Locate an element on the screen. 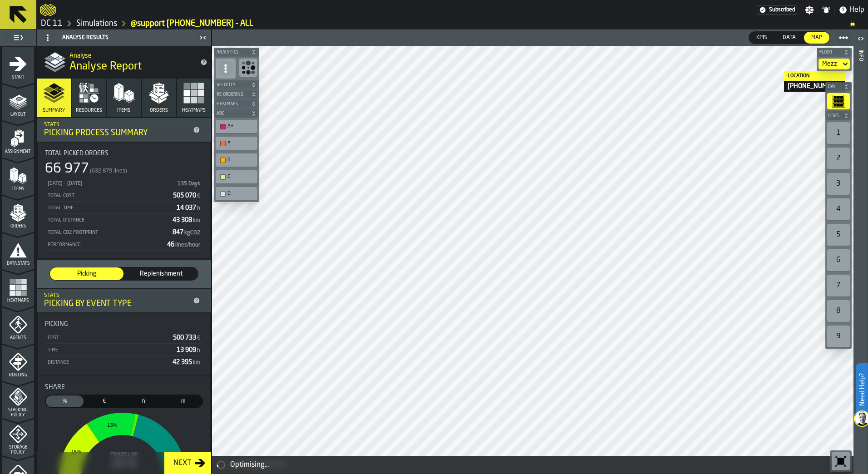  span: Resources is located at coordinates (89, 110).